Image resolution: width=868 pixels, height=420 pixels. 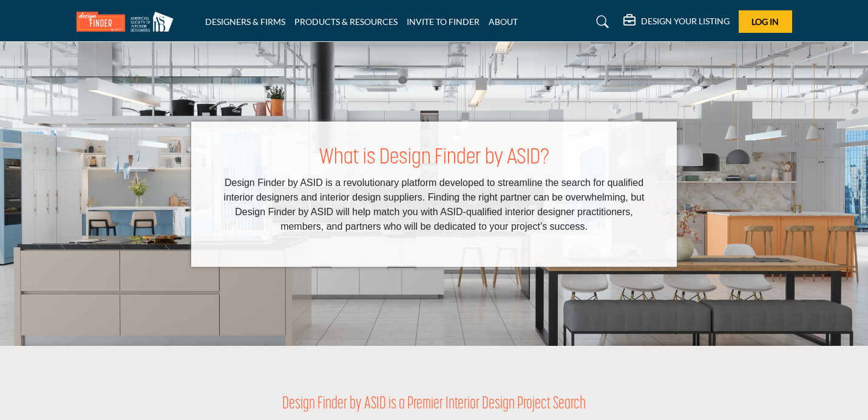 What do you see at coordinates (766, 22) in the screenshot?
I see `button: Log In` at bounding box center [766, 22].